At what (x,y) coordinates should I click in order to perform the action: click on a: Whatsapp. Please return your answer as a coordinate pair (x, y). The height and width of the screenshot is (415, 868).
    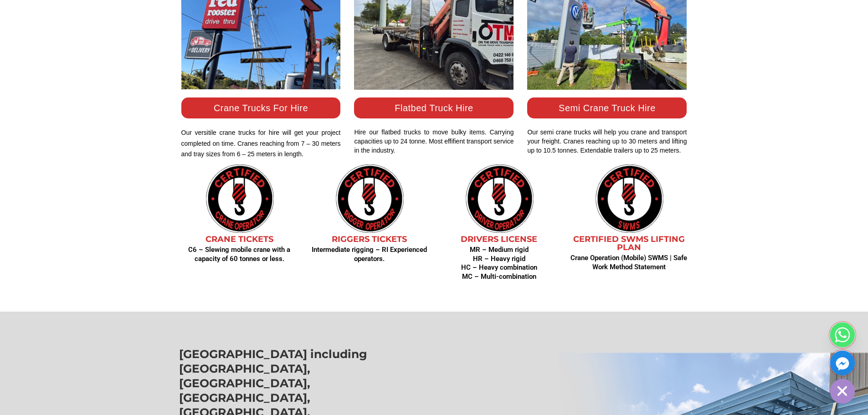
    Looking at the image, I should click on (843, 334).